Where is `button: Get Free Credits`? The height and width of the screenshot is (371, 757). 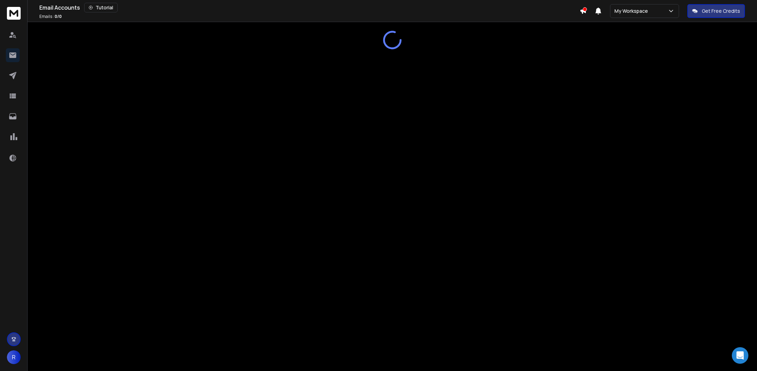 button: Get Free Credits is located at coordinates (716, 11).